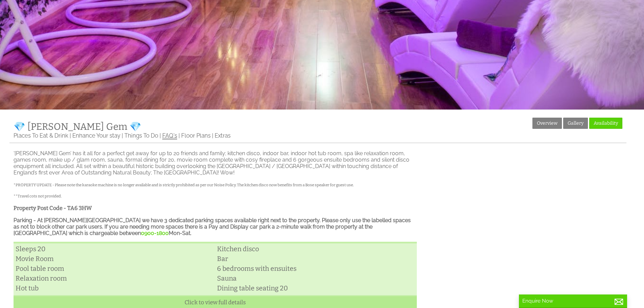 The image size is (644, 308). Describe the element at coordinates (316, 278) in the screenshot. I see `li: Sauna` at that location.